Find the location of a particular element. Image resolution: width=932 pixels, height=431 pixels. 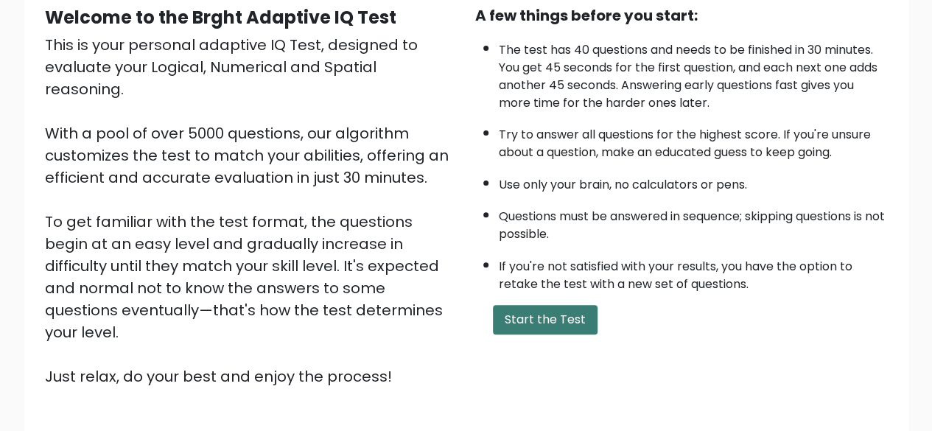

li: Try to answer all questions for the highest score. If you're unsure about a question, make an edu... is located at coordinates (693, 140).